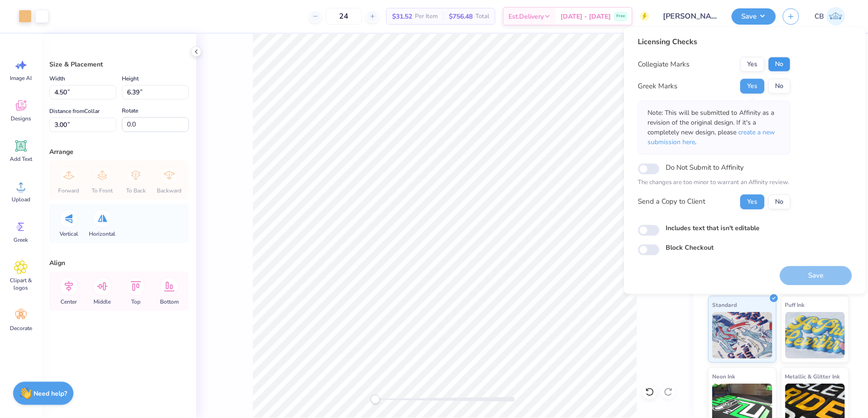 Image resolution: width=868 pixels, height=418 pixels. What do you see at coordinates (21, 199) in the screenshot?
I see `span: Upload` at bounding box center [21, 199].